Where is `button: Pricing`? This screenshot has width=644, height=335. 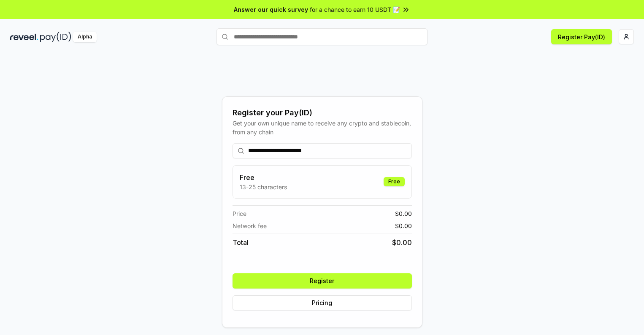 button: Pricing is located at coordinates (322, 303).